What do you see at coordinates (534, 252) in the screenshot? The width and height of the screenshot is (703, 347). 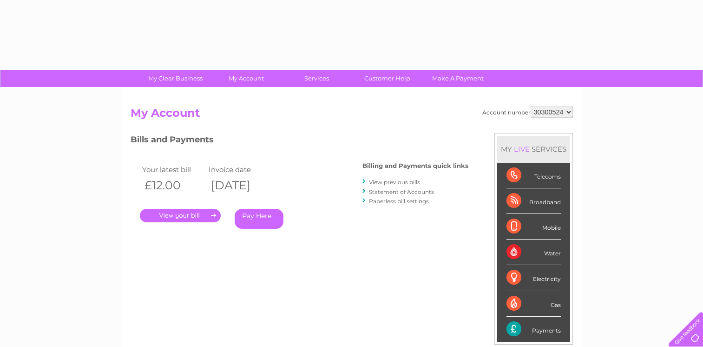 I see `div: Water` at bounding box center [534, 252].